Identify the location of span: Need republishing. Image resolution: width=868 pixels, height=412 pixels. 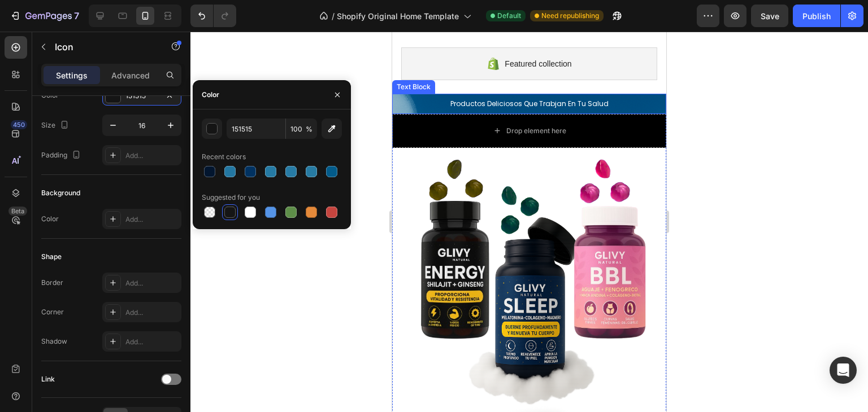
(570, 16).